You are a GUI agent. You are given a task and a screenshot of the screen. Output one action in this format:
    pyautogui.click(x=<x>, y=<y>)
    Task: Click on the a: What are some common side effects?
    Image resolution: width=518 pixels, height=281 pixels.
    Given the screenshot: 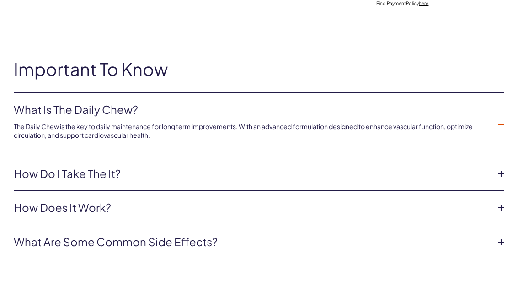 What is the action you would take?
    pyautogui.click(x=252, y=242)
    